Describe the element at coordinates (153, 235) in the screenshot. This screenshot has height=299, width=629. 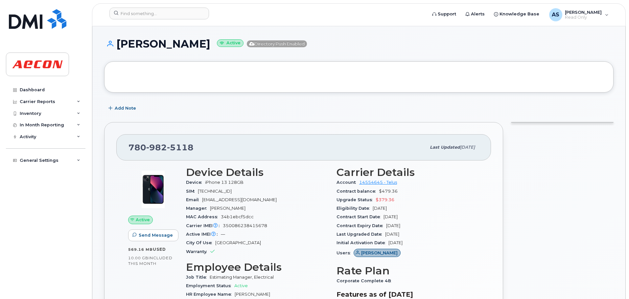
I see `button: Send Message` at that location.